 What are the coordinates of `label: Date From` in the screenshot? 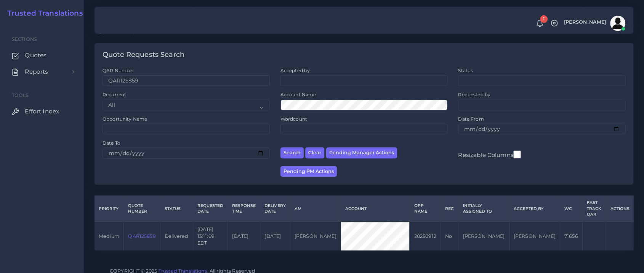 It's located at (470, 119).